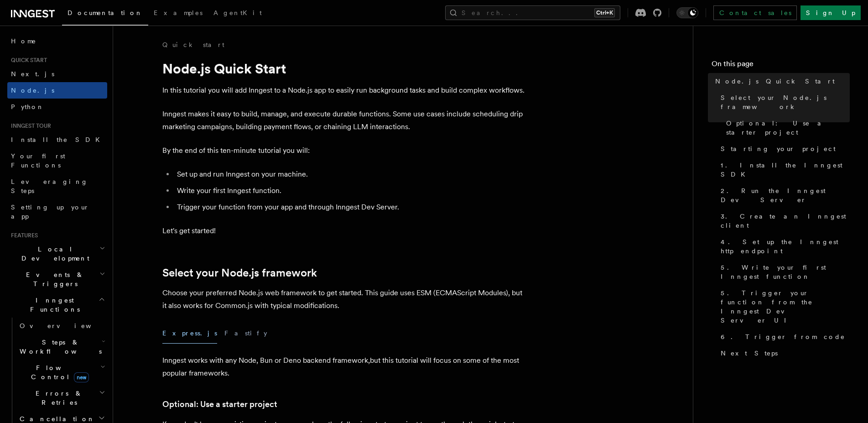 Image resolution: width=868 pixels, height=423 pixels. I want to click on span: Starting your project, so click(778, 149).